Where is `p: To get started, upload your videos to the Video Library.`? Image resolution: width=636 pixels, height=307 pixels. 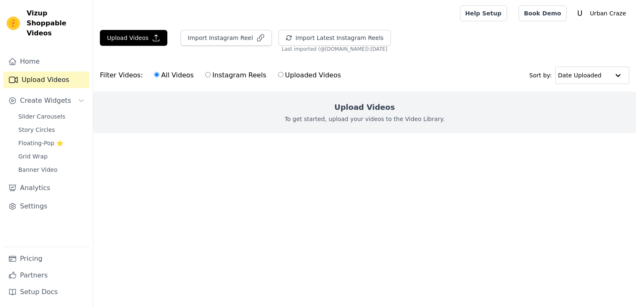
p: To get started, upload your videos to the Video Library. is located at coordinates (364, 119).